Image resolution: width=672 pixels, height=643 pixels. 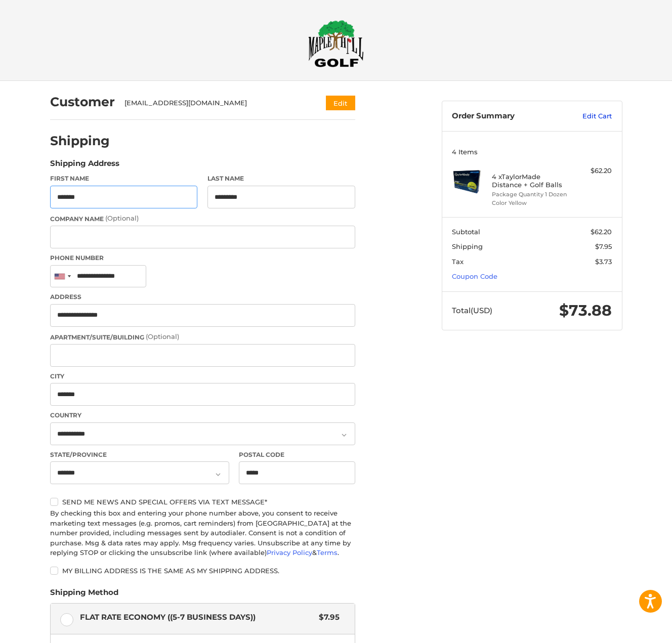 What do you see at coordinates (297, 455) in the screenshot?
I see `label: Postal Code` at bounding box center [297, 455].